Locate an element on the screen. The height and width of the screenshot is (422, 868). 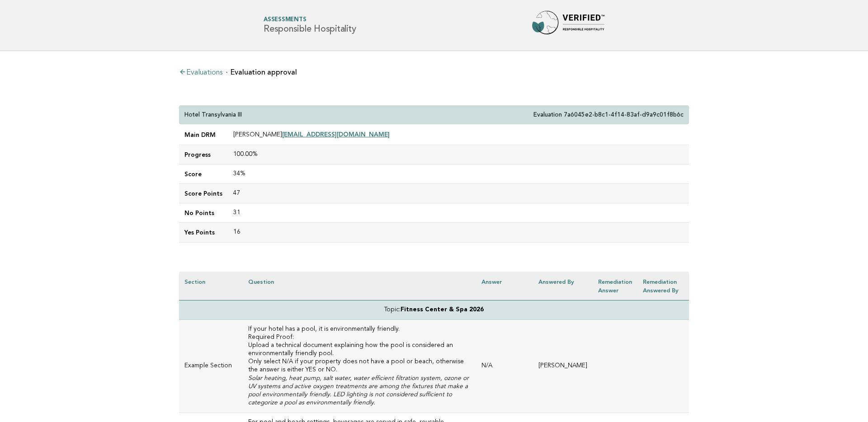
p: Only select N/A if your property does not have a pool or beach, otherwise the answer is either YE... is located at coordinates (359, 366).